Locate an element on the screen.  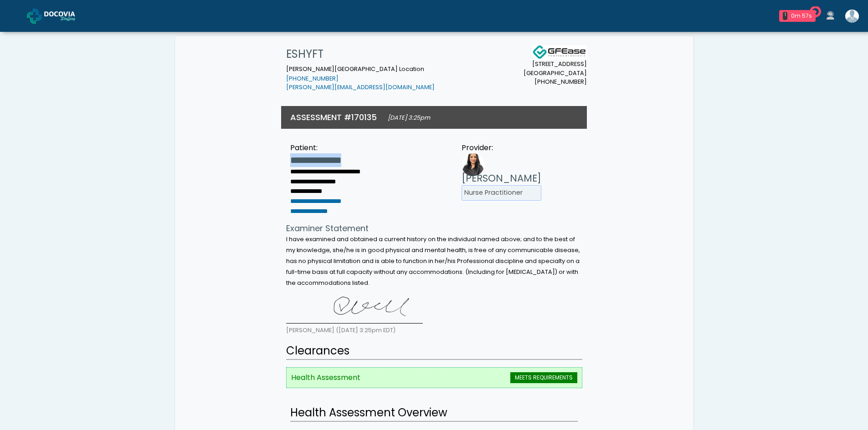
h2: Health Assessment Overview is located at coordinates (433, 413).